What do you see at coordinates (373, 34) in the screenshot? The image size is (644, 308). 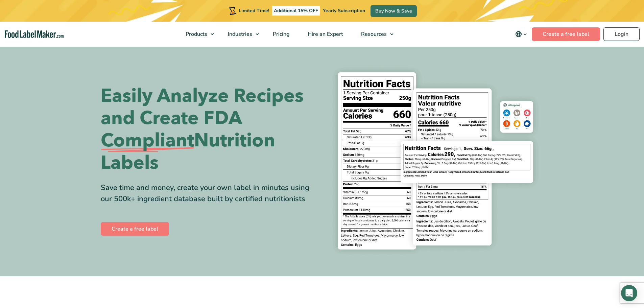 I see `span: Resources` at bounding box center [373, 34].